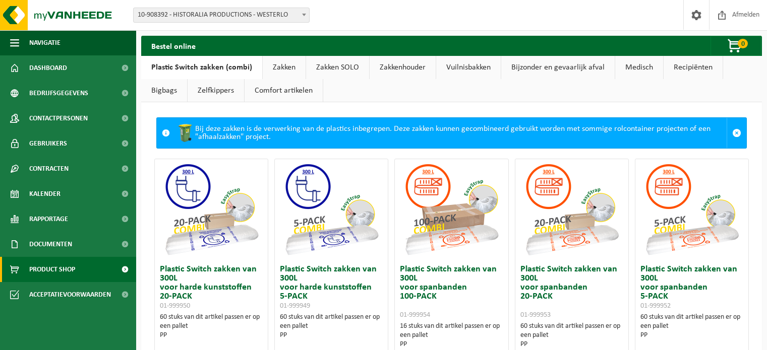 This screenshot has height=350, width=767. What do you see at coordinates (284, 68) in the screenshot?
I see `a: Zakken` at bounding box center [284, 68].